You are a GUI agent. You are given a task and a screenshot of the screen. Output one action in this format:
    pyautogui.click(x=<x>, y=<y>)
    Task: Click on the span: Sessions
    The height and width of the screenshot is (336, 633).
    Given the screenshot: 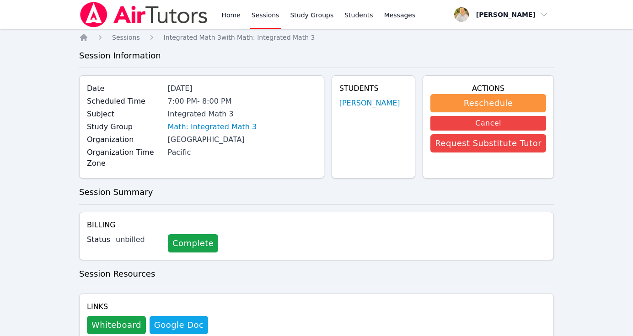 What is the action you would take?
    pyautogui.click(x=126, y=37)
    